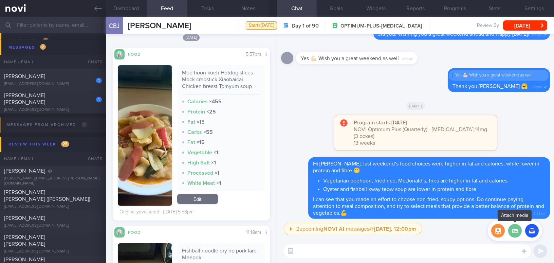 This screenshot has width=554, height=263. What do you see at coordinates (216, 102) in the screenshot?
I see `strong: × 455` at bounding box center [216, 102].